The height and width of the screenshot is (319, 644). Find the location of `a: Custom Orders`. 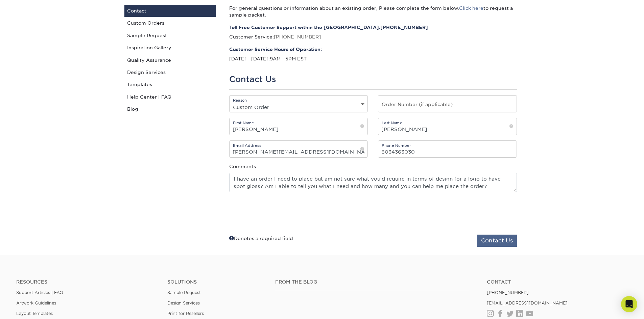

a: Custom Orders is located at coordinates (170, 23).